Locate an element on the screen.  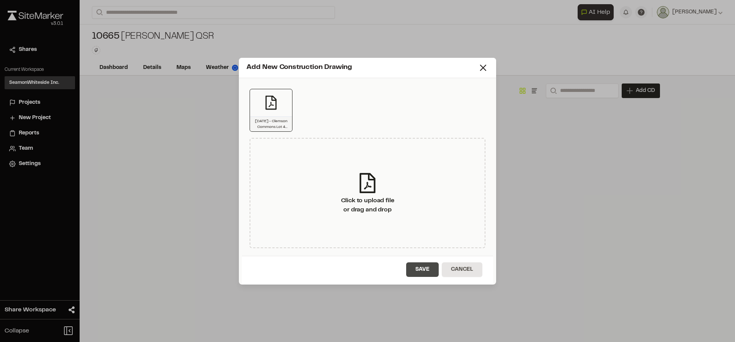
button: Cancel is located at coordinates (462, 270).